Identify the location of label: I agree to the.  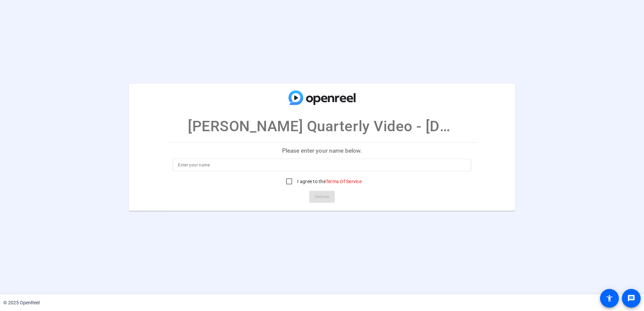
(328, 181).